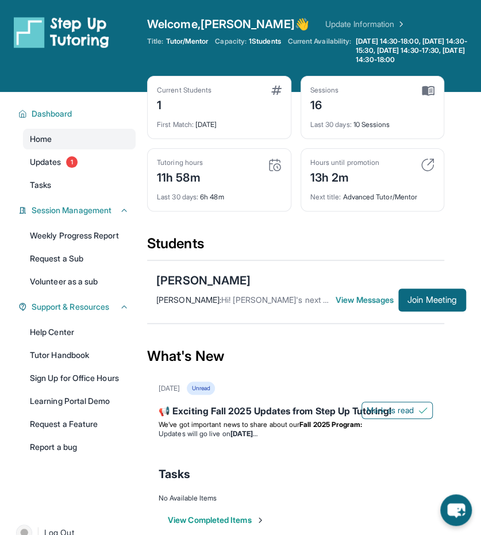 This screenshot has width=481, height=535. Describe the element at coordinates (367, 300) in the screenshot. I see `span: View Messages` at that location.